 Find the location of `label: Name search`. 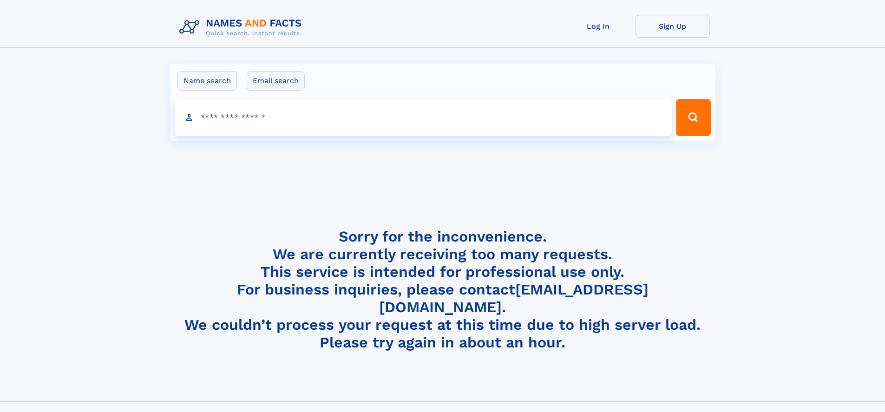

label: Name search is located at coordinates (207, 81).